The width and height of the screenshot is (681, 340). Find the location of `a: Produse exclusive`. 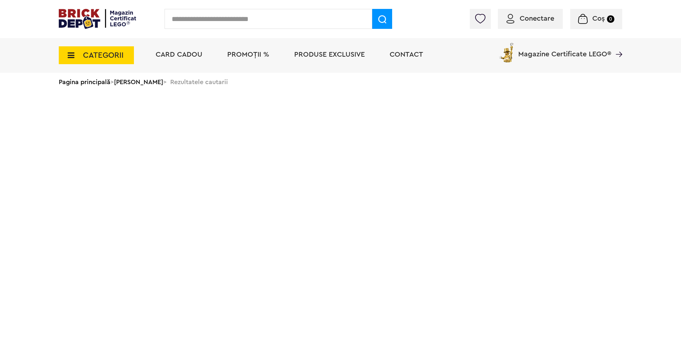

a: Produse exclusive is located at coordinates (330, 55).